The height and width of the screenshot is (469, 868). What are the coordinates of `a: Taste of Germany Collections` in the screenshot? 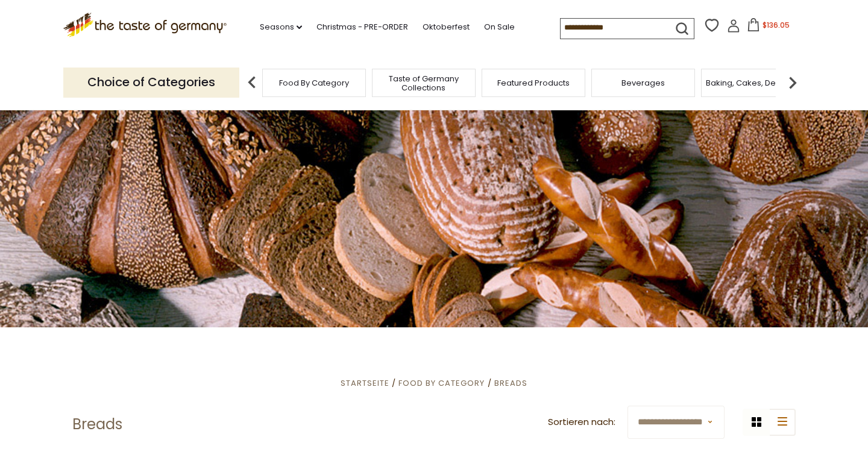 It's located at (424, 83).